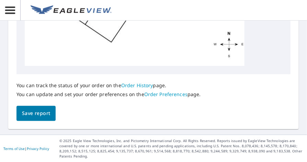 The width and height of the screenshot is (307, 162). Describe the element at coordinates (14, 149) in the screenshot. I see `a: Terms of Use` at that location.